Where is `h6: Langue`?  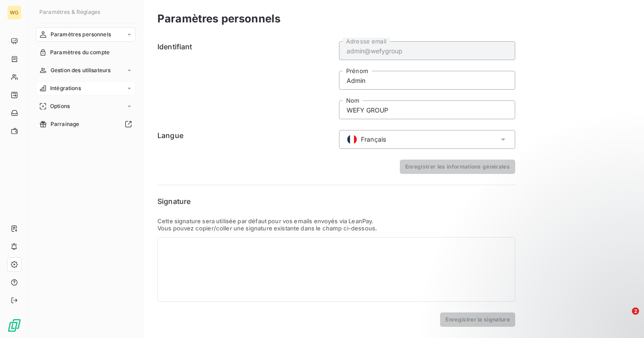
h6: Langue is located at coordinates (246, 140).